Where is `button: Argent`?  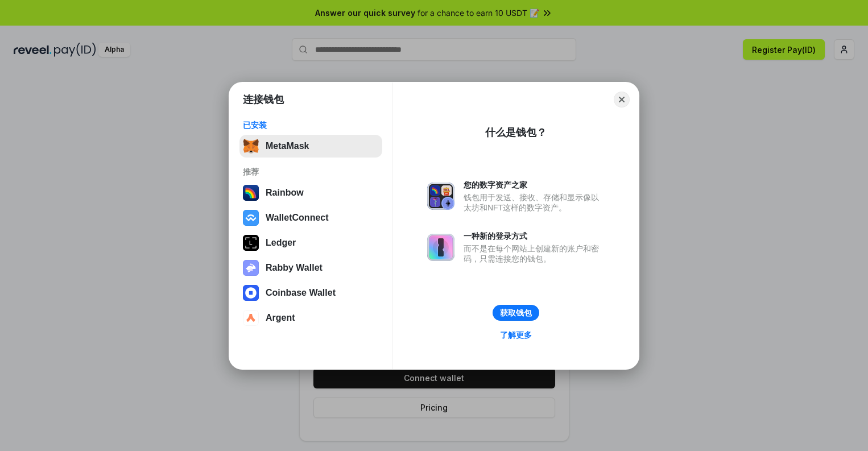
button: Argent is located at coordinates (310, 318).